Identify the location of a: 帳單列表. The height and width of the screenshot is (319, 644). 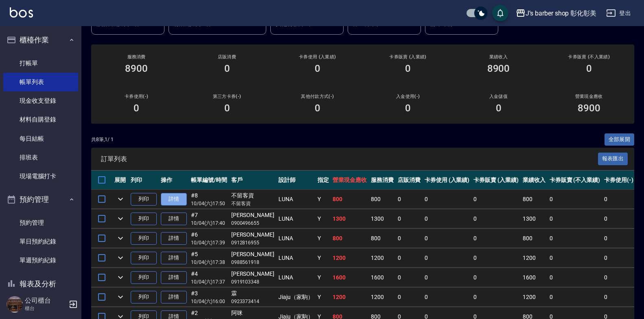
(41, 82).